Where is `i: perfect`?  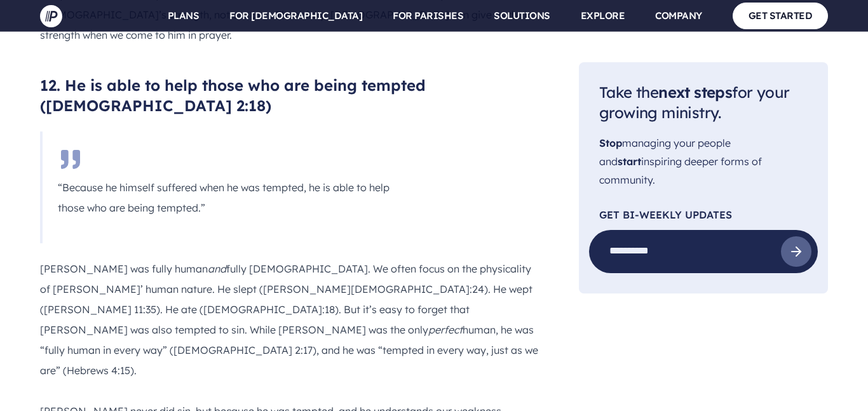
i: perfect is located at coordinates (446, 330).